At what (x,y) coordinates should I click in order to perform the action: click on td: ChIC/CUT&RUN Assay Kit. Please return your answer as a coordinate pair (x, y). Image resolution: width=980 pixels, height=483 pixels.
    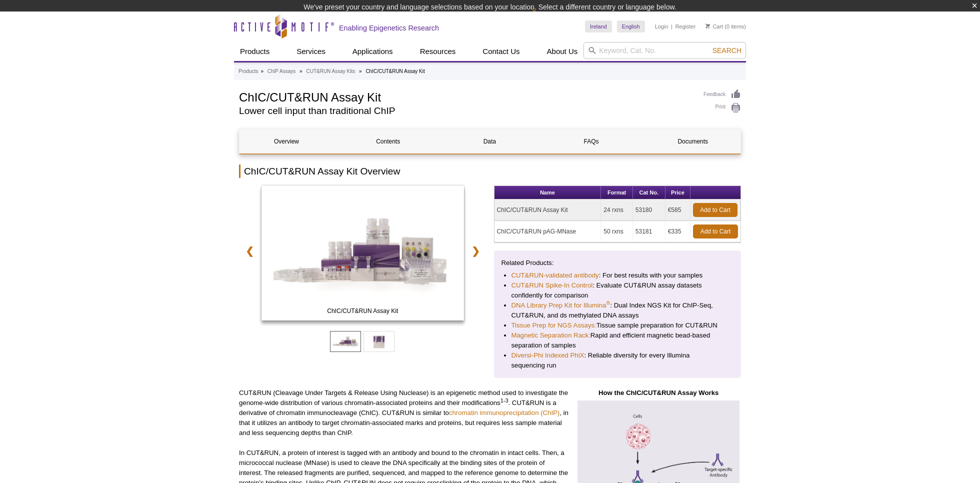
    Looking at the image, I should click on (548, 210).